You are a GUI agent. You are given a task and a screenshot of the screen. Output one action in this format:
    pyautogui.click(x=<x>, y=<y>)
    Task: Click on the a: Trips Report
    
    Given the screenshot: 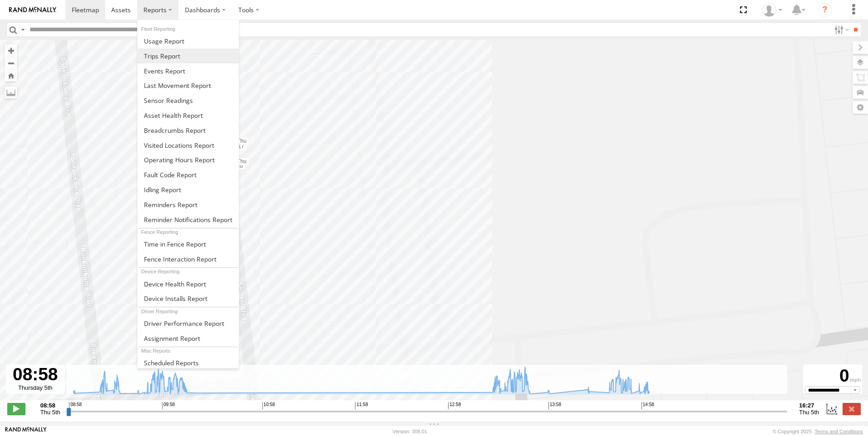 What is the action you would take?
    pyautogui.click(x=188, y=56)
    